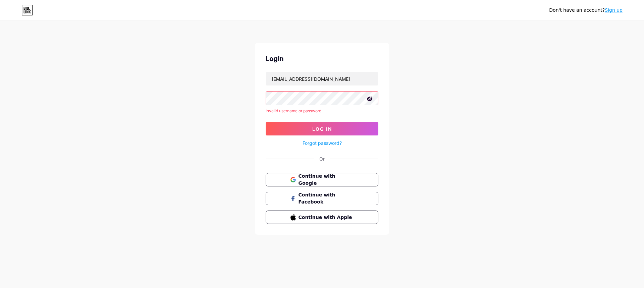  I want to click on a: Continue with Facebook, so click(322, 198).